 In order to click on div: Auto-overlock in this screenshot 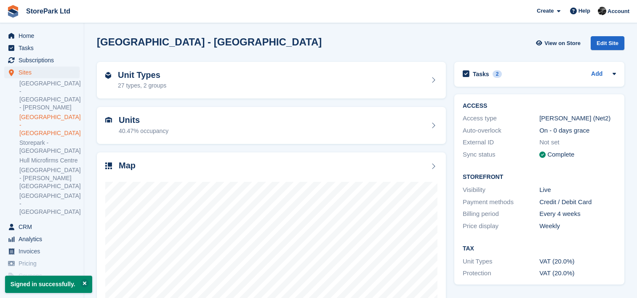, I will do `click(501, 130)`.